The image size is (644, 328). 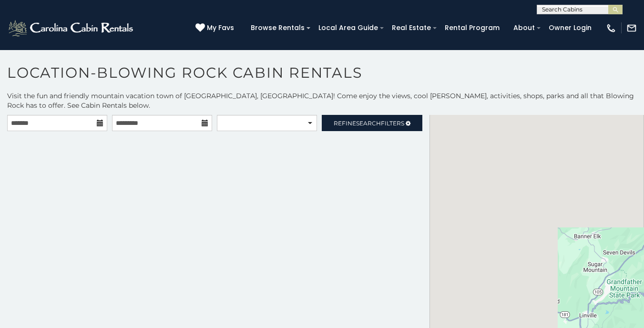 I want to click on a: About, so click(x=524, y=27).